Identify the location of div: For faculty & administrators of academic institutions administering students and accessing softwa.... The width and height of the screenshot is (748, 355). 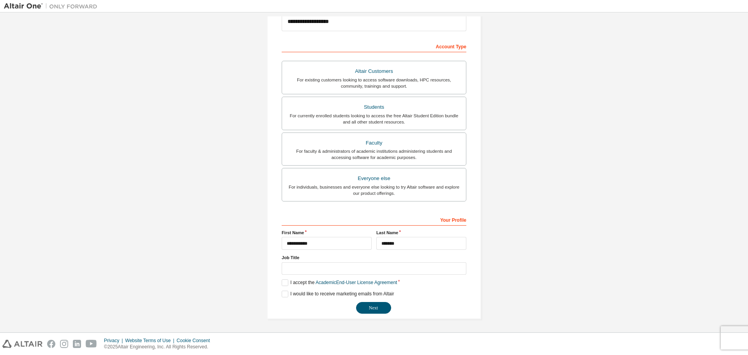
(374, 154).